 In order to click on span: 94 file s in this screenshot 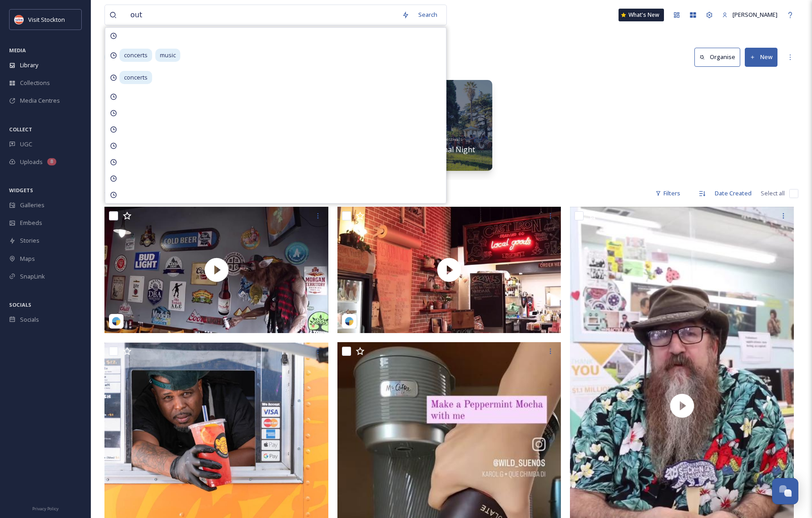, I will do `click(114, 193)`.